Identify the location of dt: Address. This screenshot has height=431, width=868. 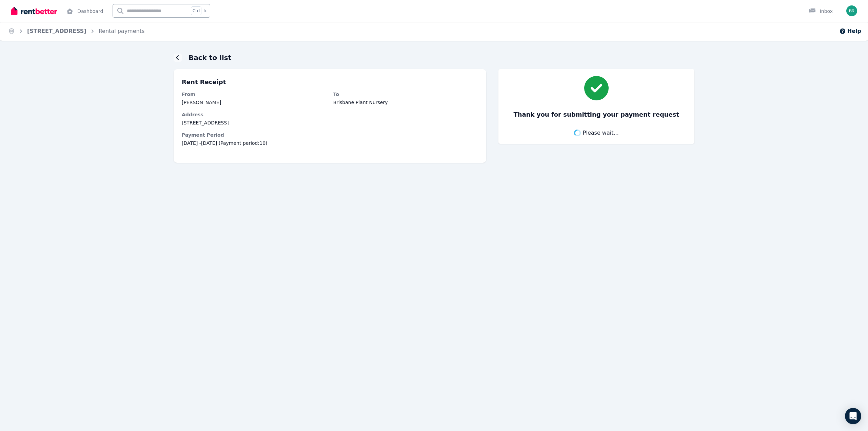
(330, 115).